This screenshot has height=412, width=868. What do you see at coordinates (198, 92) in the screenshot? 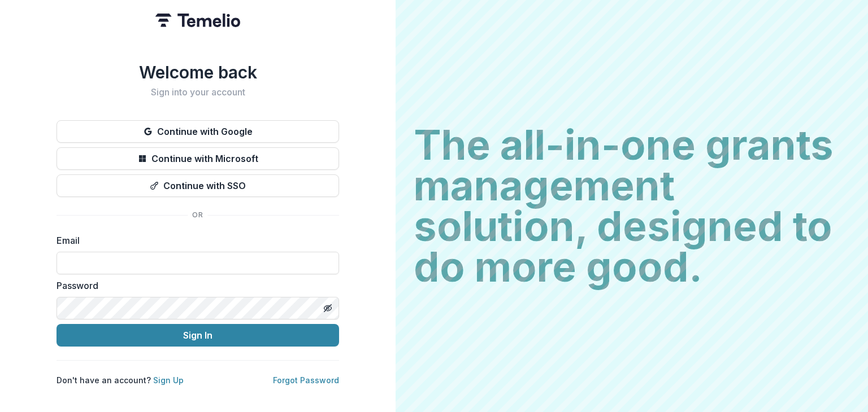
I see `h2: Sign into your account` at bounding box center [198, 92].